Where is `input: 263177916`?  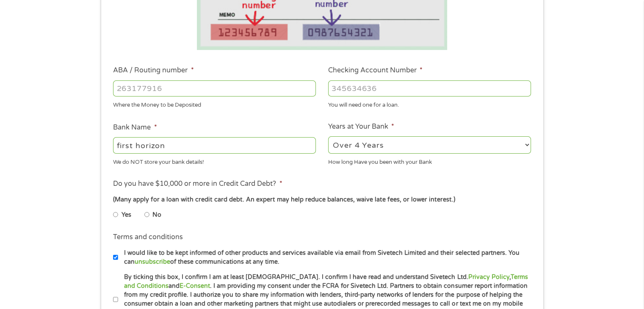 input: 263177916 is located at coordinates (214, 88).